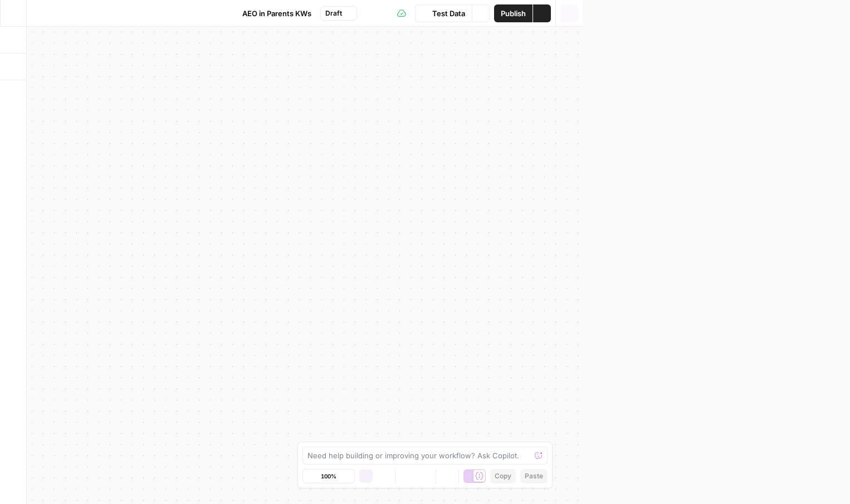  I want to click on button: Test Data, so click(444, 13).